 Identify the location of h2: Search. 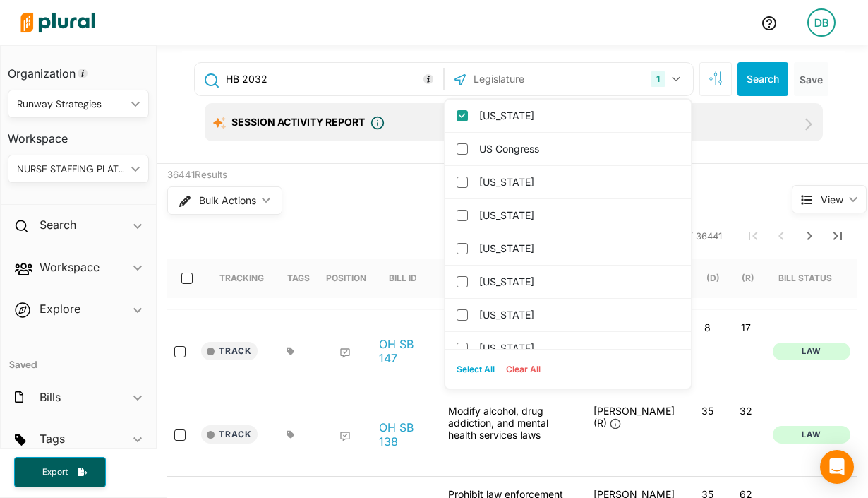
(58, 225).